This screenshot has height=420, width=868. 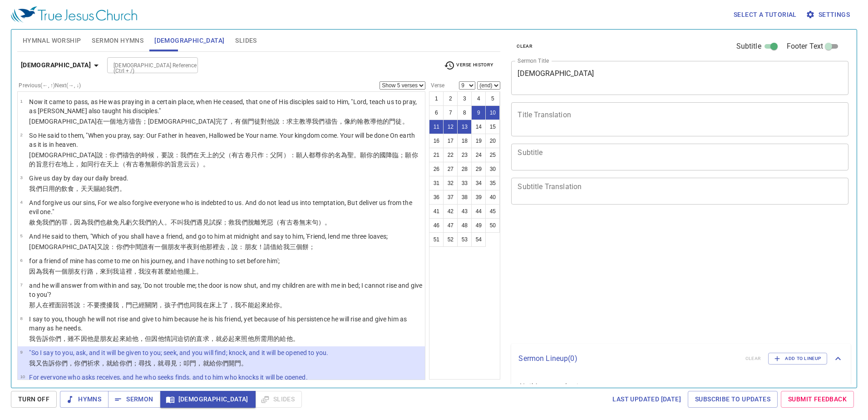 I want to click on wg2192: 甚麼給他, so click(x=180, y=271).